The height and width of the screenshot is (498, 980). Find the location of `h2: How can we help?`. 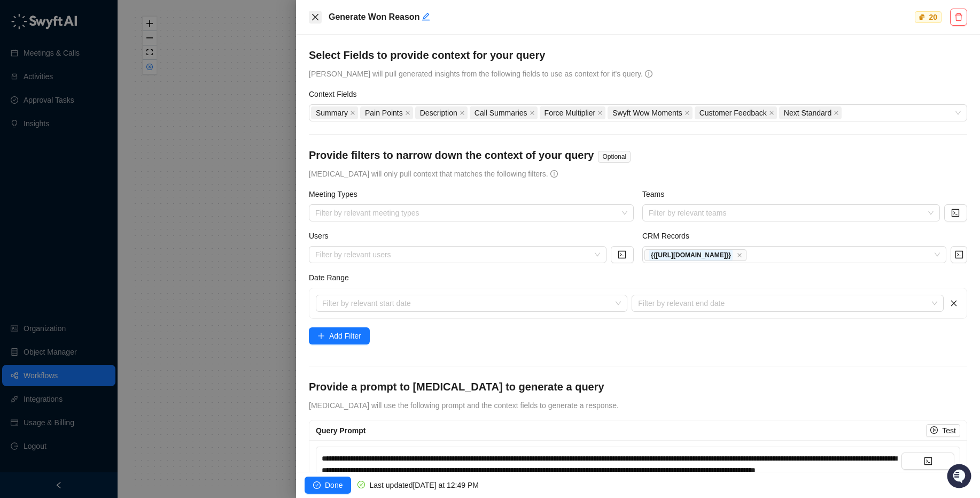

h2: How can we help? is located at coordinates (103, 68).